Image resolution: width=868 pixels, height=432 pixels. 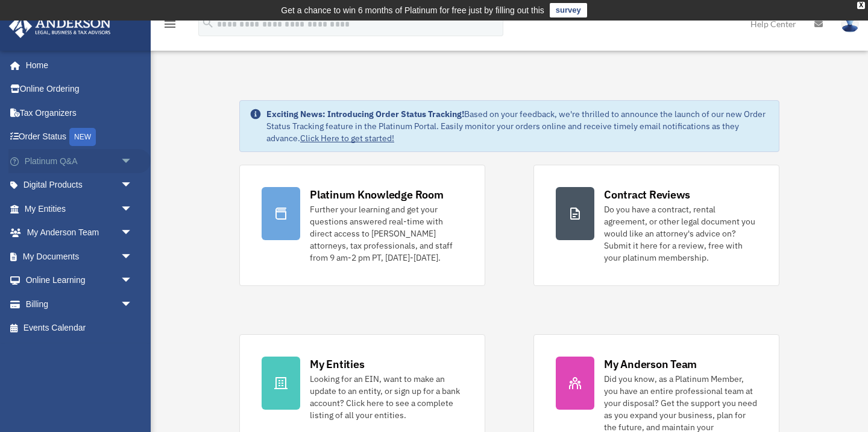 I want to click on i: search, so click(x=208, y=23).